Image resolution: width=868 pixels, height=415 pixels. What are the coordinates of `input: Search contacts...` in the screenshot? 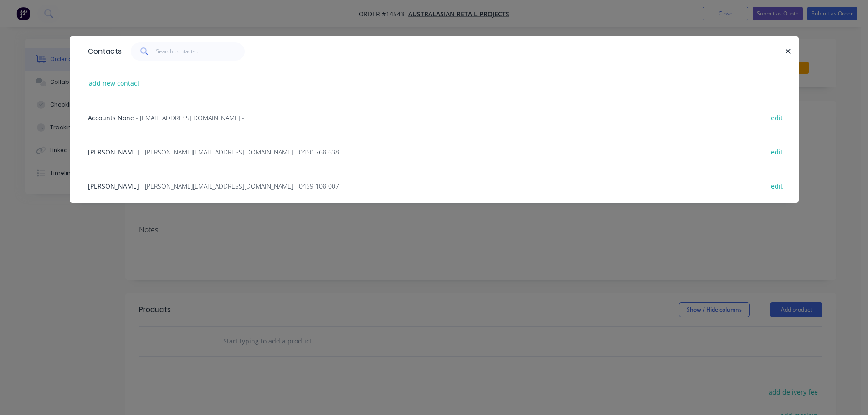 It's located at (200, 51).